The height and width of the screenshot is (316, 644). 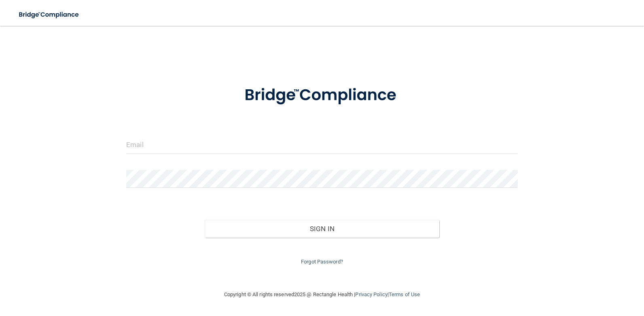 What do you see at coordinates (322, 229) in the screenshot?
I see `button: Sign In` at bounding box center [322, 229].